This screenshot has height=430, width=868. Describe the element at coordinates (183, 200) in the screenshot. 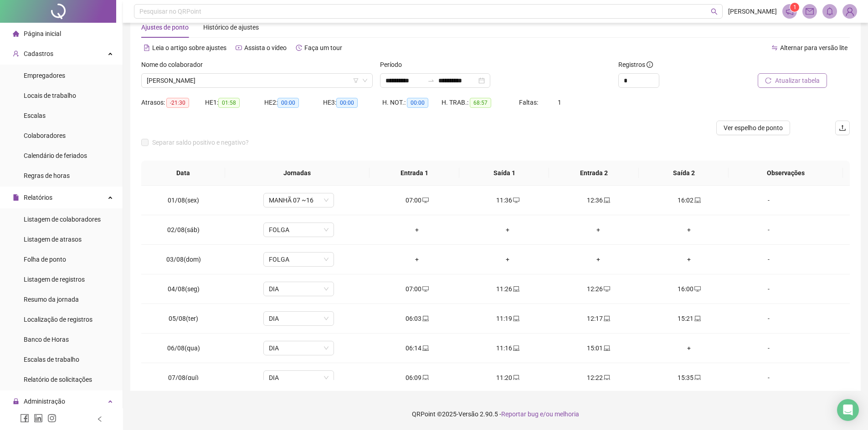

I see `span: 01/08(sex)` at that location.